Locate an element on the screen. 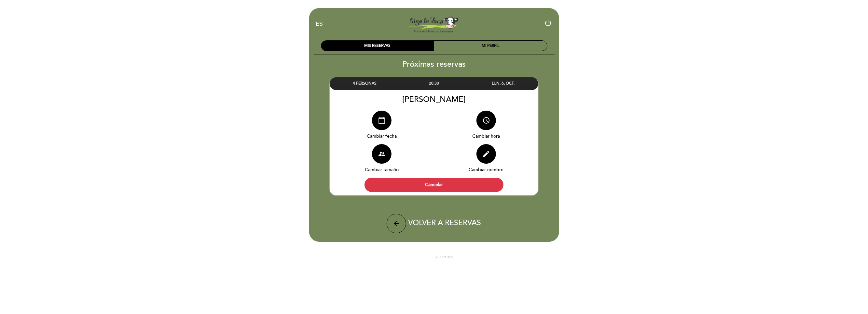 This screenshot has width=868, height=314. span: Cambiar tamaño is located at coordinates (382, 170).